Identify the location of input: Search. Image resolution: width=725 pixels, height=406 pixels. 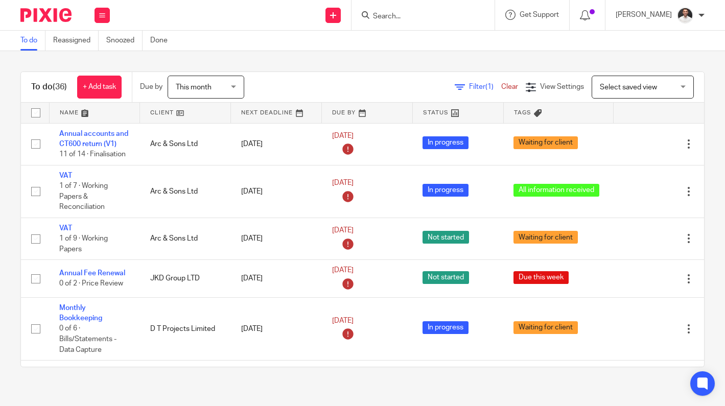
(418, 17).